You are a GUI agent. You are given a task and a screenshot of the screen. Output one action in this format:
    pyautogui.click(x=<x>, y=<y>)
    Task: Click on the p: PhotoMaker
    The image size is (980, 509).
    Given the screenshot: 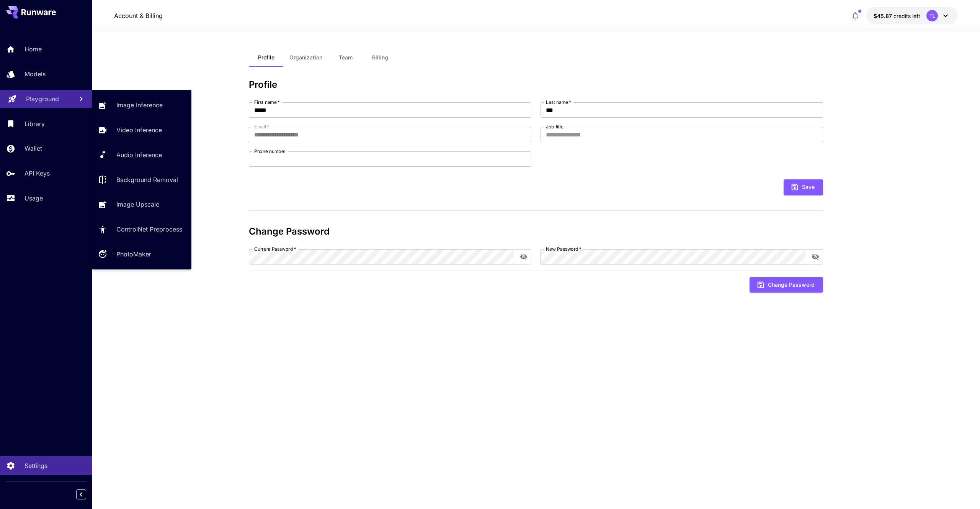 What is the action you would take?
    pyautogui.click(x=134, y=254)
    